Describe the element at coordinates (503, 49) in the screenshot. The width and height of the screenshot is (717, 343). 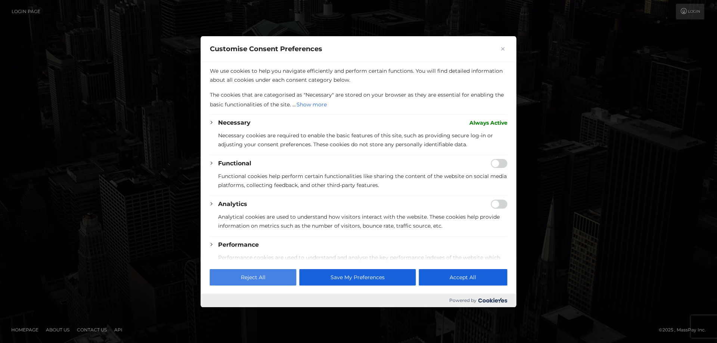
I see `button: Close` at that location.